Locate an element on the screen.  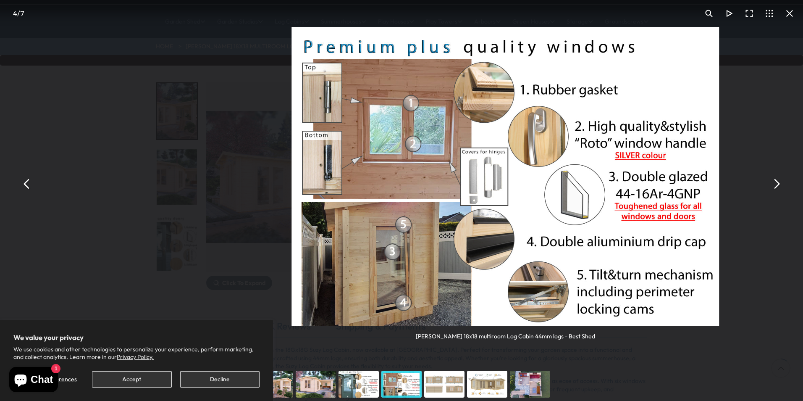
span: 7 is located at coordinates (22, 13).